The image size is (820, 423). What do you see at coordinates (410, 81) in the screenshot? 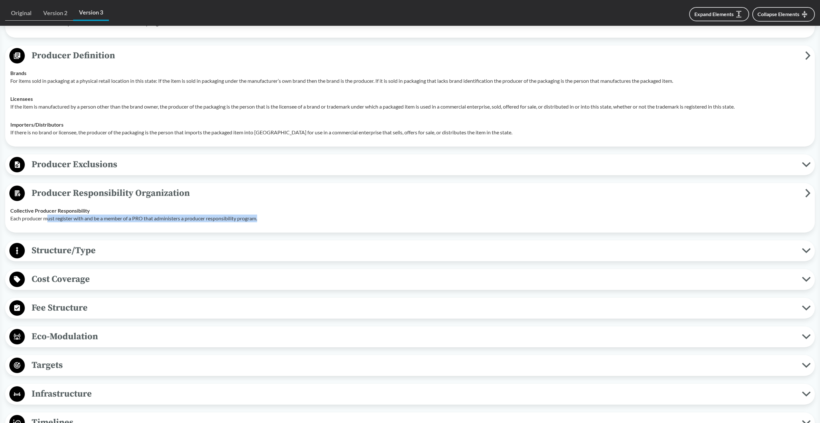
I see `p: For items sold in packaging at a physical retail location in this state: If the item is sold in p...` at bounding box center [410, 81].